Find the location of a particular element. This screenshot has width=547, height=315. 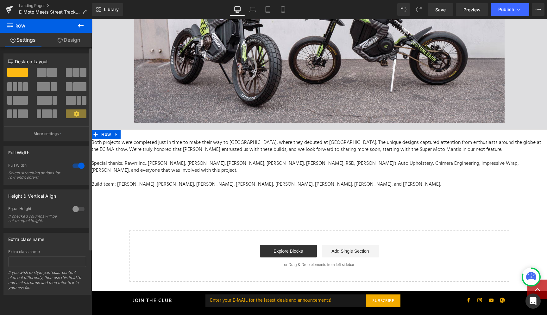

a: Tablet is located at coordinates (268, 10).